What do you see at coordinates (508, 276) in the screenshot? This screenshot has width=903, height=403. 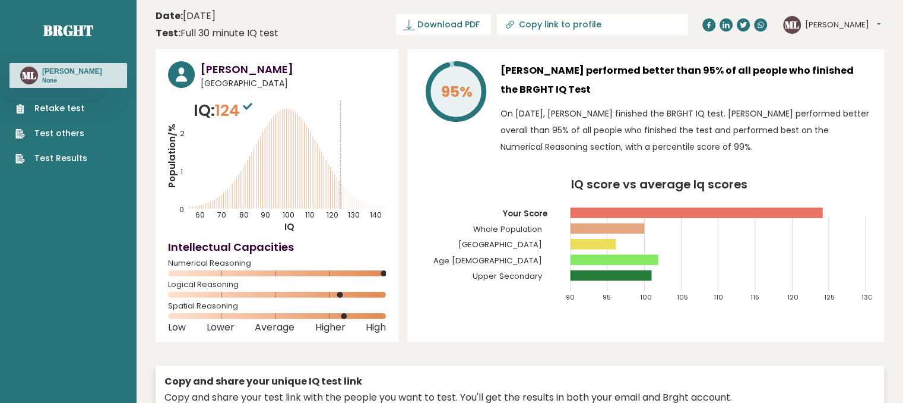 I see `tspan: Upper Secondary` at bounding box center [508, 276].